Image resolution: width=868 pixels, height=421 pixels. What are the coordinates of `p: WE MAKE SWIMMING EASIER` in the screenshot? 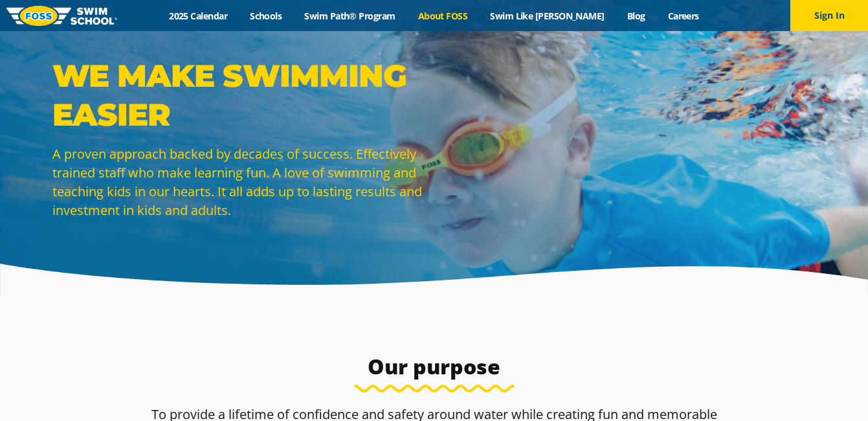 It's located at (240, 96).